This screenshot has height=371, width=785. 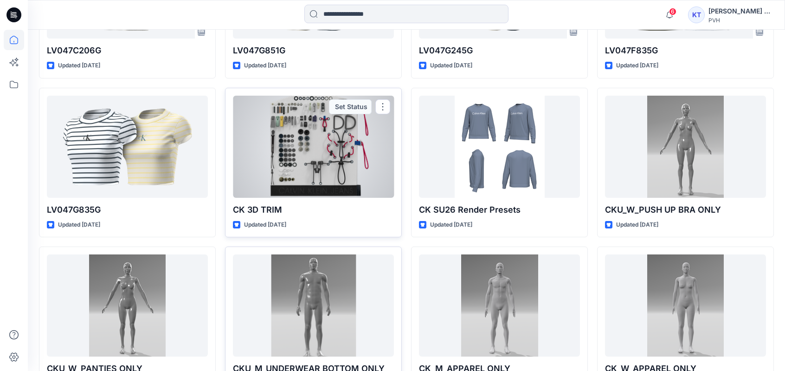 What do you see at coordinates (127, 51) in the screenshot?
I see `p: LV047C206G` at bounding box center [127, 51].